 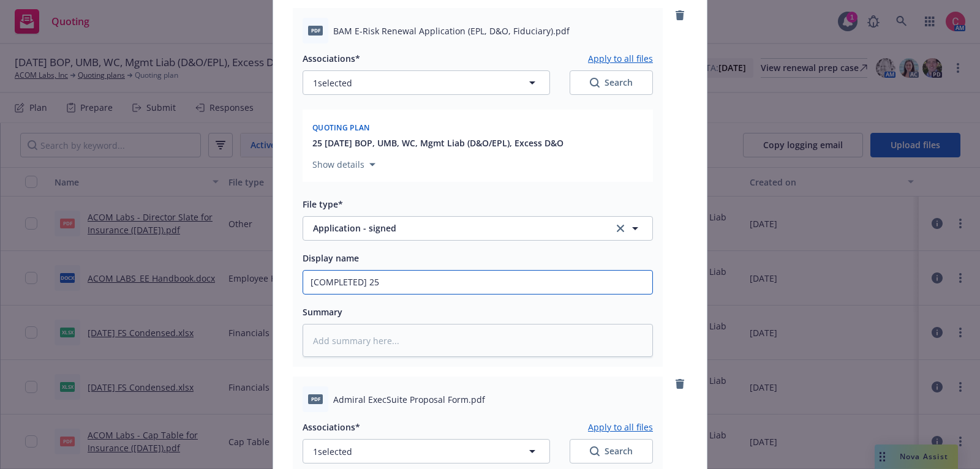 I want to click on span: Display name, so click(x=331, y=258).